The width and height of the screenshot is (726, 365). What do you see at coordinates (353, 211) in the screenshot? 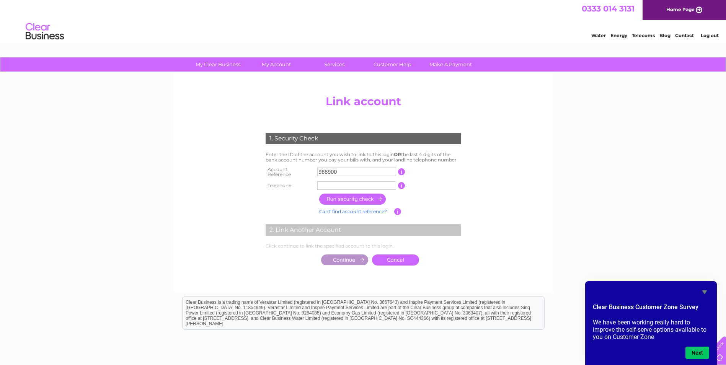
I see `a: Can't find account reference?` at bounding box center [353, 211].